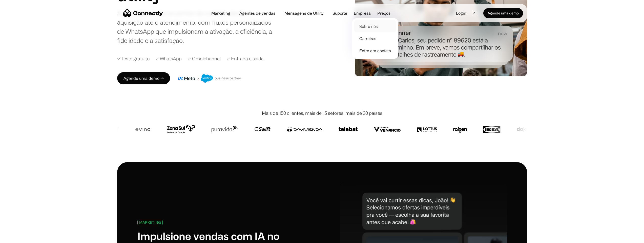  Describe the element at coordinates (133, 59) in the screenshot. I see `div: ✓ Teste gratuito` at that location.